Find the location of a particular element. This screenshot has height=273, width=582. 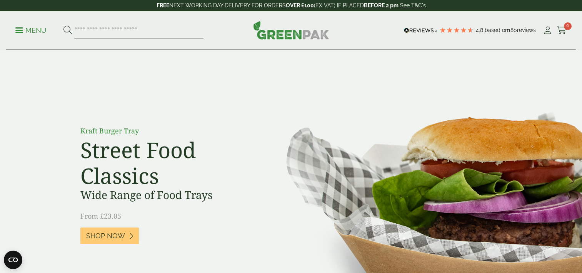

span: reviews is located at coordinates (527, 30).